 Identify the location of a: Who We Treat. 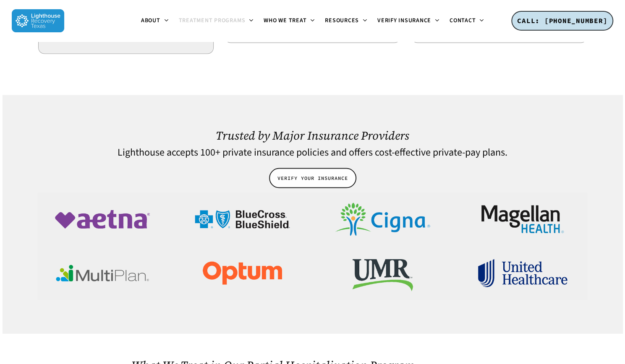
(289, 21).